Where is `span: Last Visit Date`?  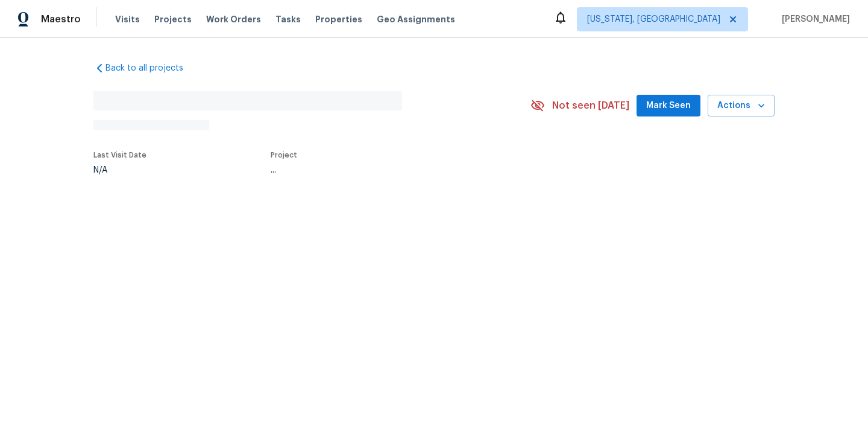
span: Last Visit Date is located at coordinates (120, 155).